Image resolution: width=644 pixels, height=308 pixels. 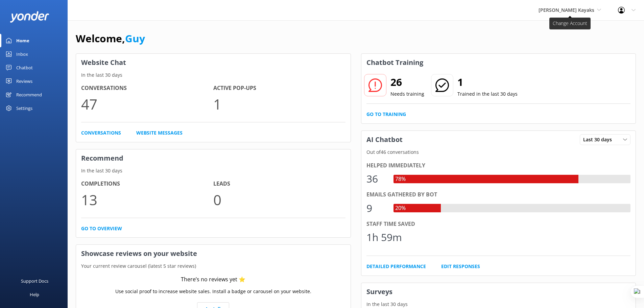 What do you see at coordinates (147, 200) in the screenshot?
I see `p: 13` at bounding box center [147, 200].